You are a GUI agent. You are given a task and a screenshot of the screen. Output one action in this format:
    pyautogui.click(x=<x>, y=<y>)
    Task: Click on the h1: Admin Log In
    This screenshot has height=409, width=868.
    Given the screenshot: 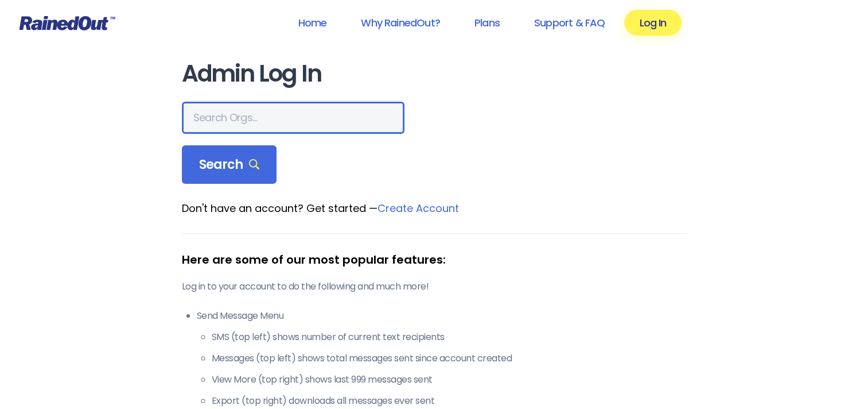 What is the action you would take?
    pyautogui.click(x=434, y=74)
    